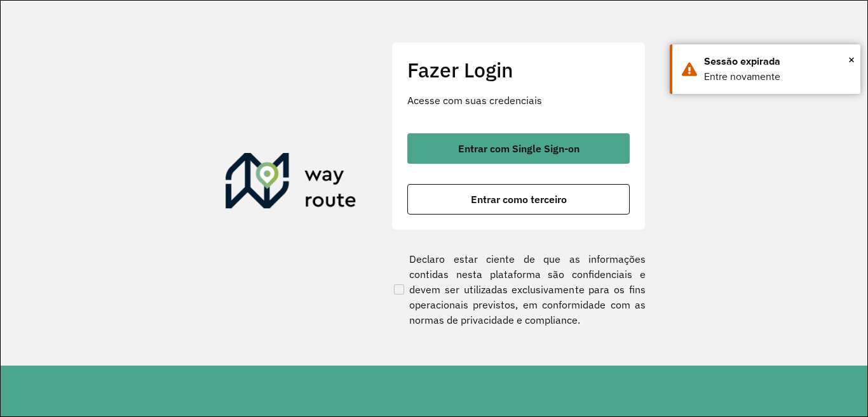 This screenshot has width=868, height=417. What do you see at coordinates (519, 70) in the screenshot?
I see `h2: Fazer Login` at bounding box center [519, 70].